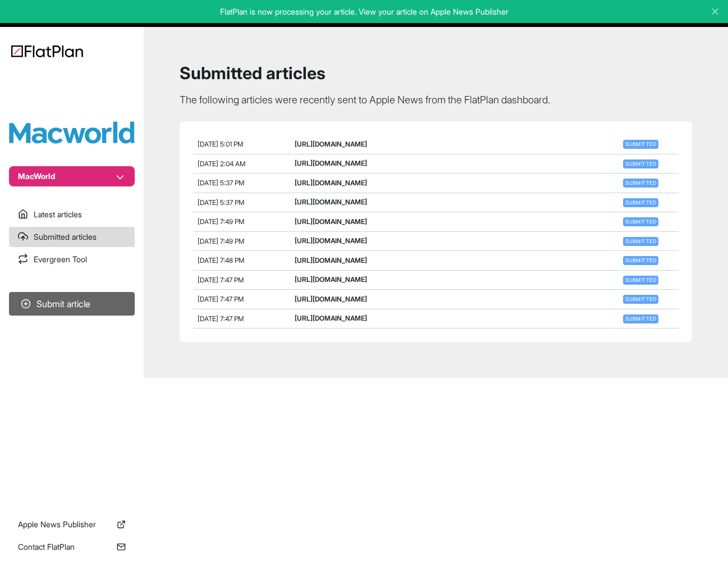 This screenshot has width=728, height=575. I want to click on button: Submit article, so click(72, 304).